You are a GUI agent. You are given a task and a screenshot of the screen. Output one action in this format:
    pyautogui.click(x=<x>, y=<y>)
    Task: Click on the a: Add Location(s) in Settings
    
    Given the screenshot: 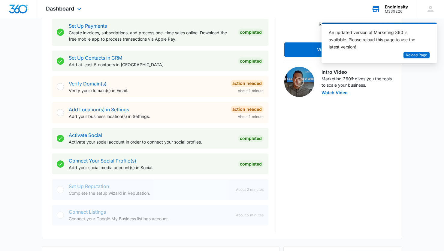 What is the action you would take?
    pyautogui.click(x=99, y=109)
    